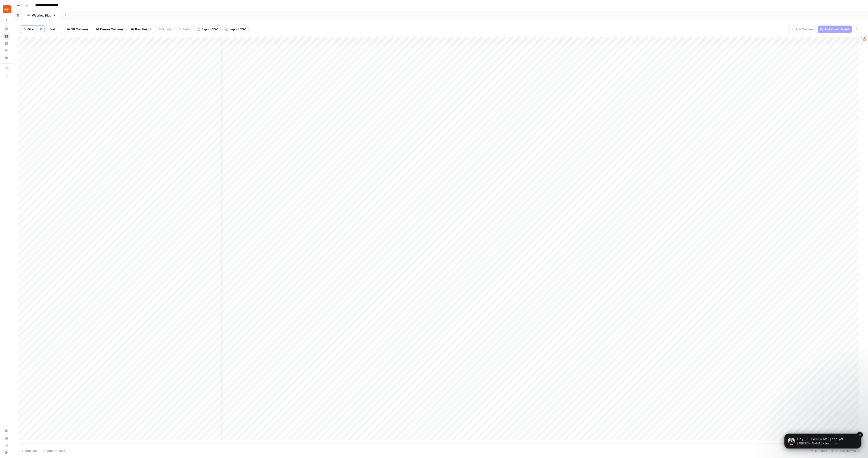 Image resolution: width=868 pixels, height=458 pixels. I want to click on span: Sort, so click(52, 29).